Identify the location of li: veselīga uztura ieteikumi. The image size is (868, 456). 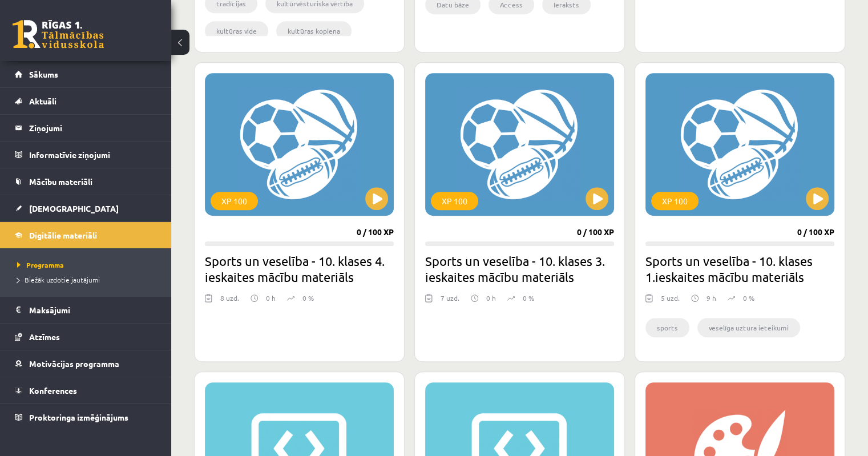
(748, 327).